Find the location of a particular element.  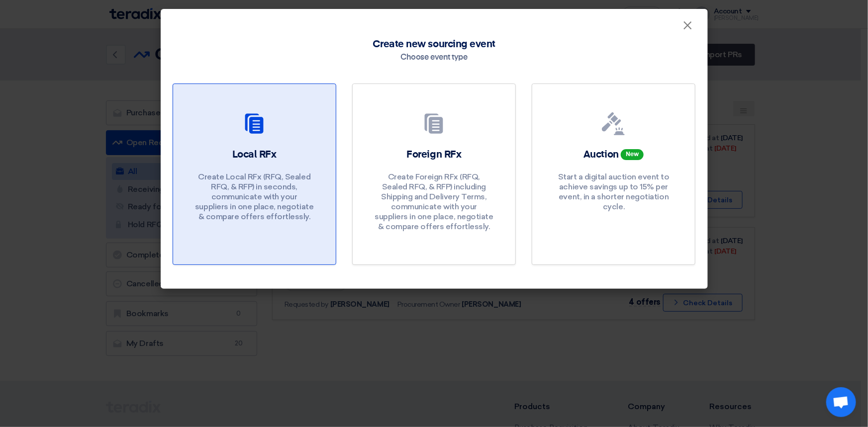

h2: Local RFx is located at coordinates (255, 155).